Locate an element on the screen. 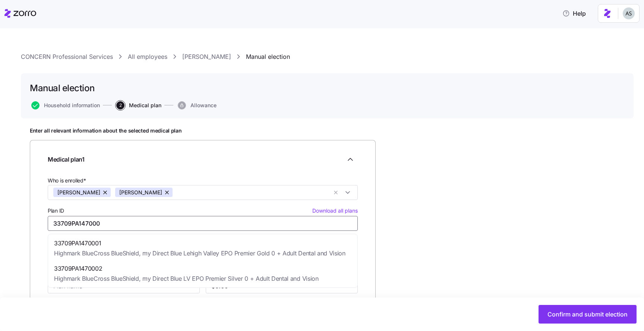  span: Plan ID is located at coordinates (56, 211).